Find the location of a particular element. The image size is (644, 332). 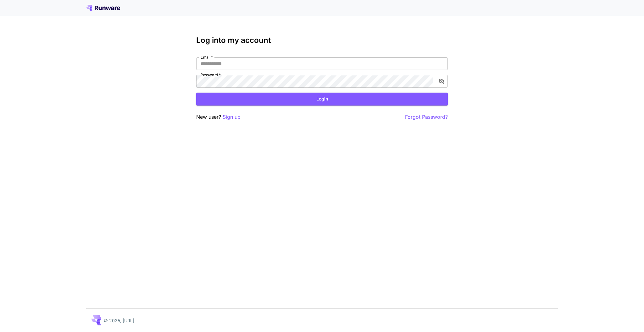

button: toggle password visibility is located at coordinates (441, 81).